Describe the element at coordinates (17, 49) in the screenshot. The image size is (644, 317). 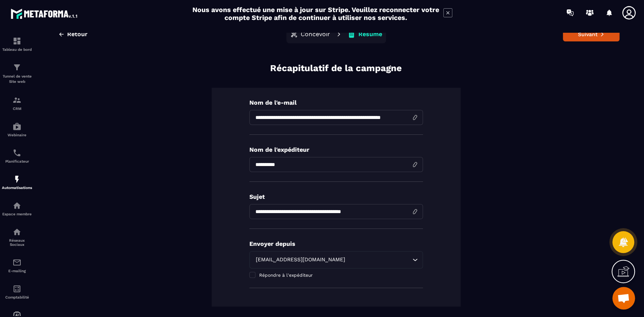
I see `p: Tableau de bord` at that location.